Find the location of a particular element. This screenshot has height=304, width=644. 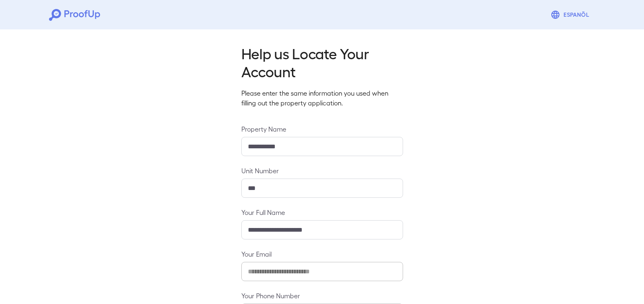

label: Unit Number is located at coordinates (322, 170).